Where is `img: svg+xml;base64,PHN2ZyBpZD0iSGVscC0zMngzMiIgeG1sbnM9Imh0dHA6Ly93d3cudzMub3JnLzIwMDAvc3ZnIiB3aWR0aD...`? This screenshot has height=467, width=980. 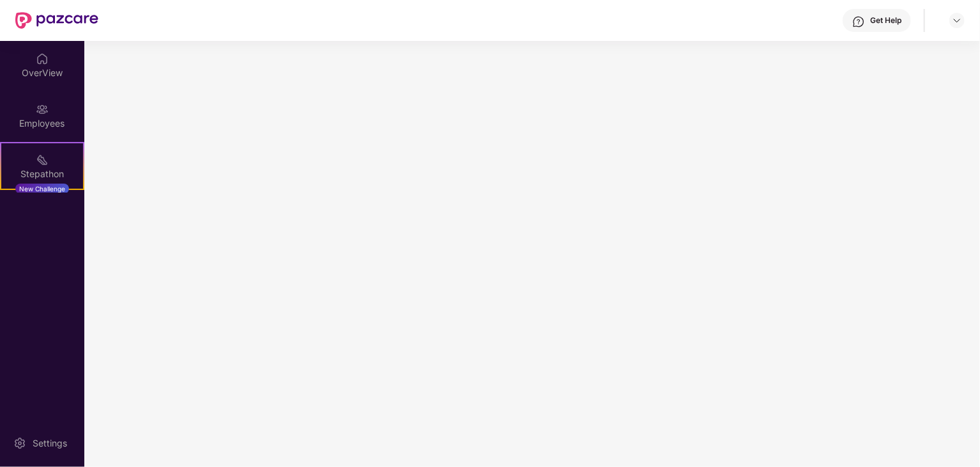
img: svg+xml;base64,PHN2ZyBpZD0iSGVscC0zMngzMiIgeG1sbnM9Imh0dHA6Ly93d3cudzMub3JnLzIwMDAvc3ZnIiB3aWR0aD... is located at coordinates (859, 22).